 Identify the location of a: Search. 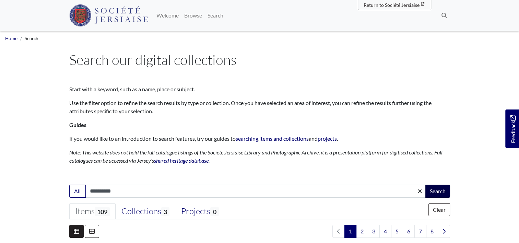
(215, 15).